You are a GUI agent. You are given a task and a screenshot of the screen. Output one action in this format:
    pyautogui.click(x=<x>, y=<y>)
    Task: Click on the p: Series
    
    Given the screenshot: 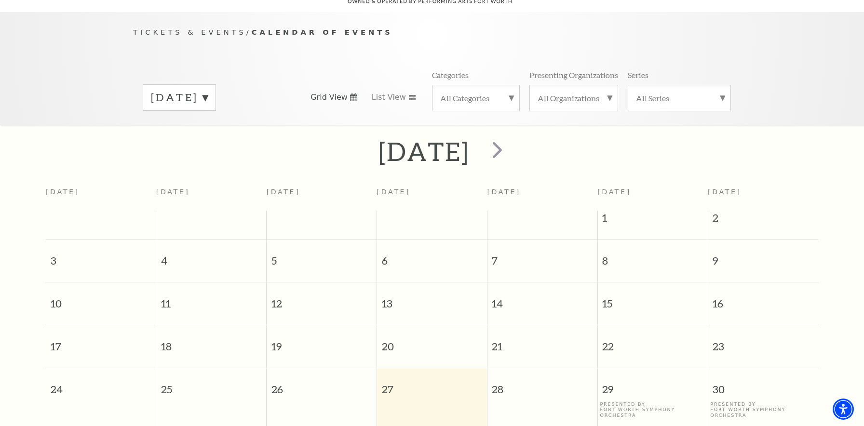 What is the action you would take?
    pyautogui.click(x=638, y=75)
    